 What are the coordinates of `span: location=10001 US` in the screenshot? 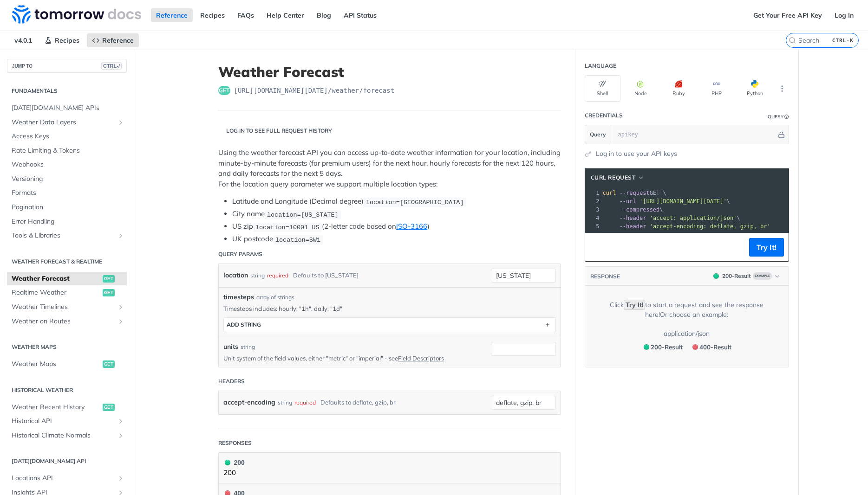 It's located at (287, 227).